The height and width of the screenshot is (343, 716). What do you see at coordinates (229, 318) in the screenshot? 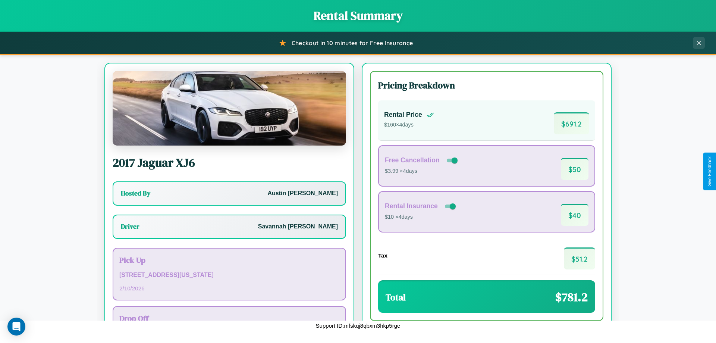
I see `h3: Drop Off` at bounding box center [229, 318].